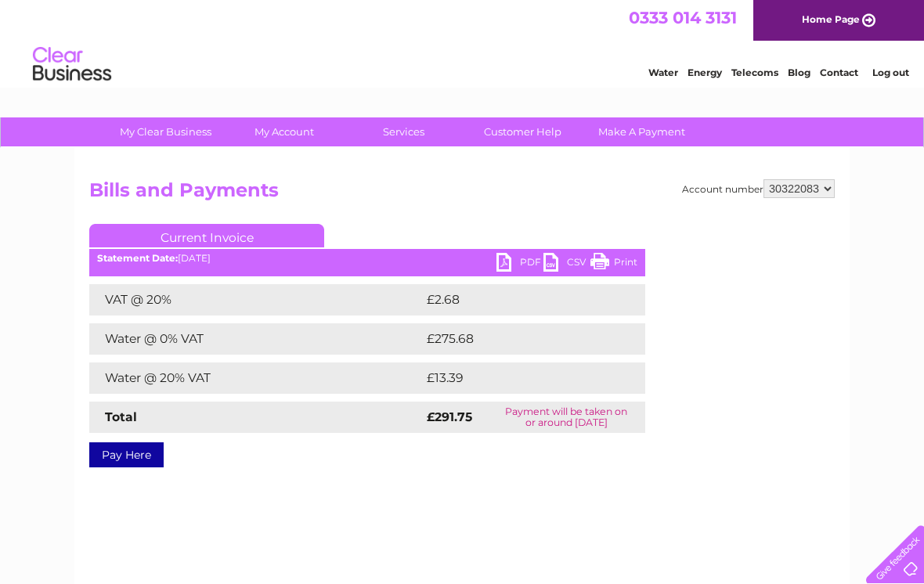  What do you see at coordinates (614, 264) in the screenshot?
I see `a: Print` at bounding box center [614, 264].